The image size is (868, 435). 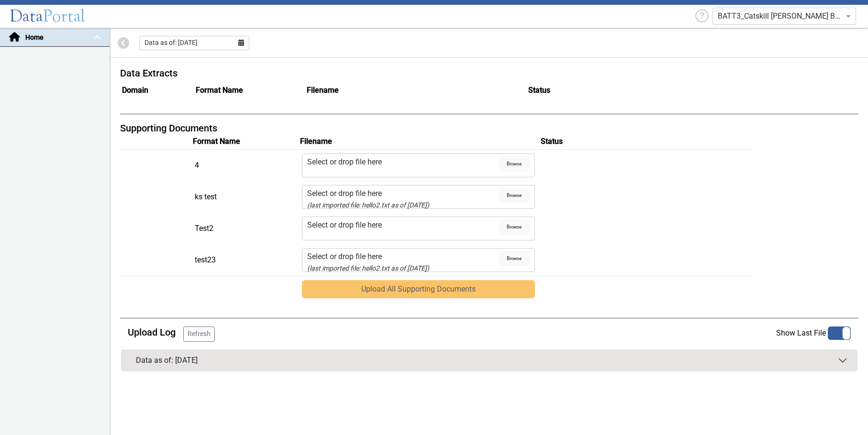 What do you see at coordinates (784, 16) in the screenshot?
I see `ng-select: BATT3_Catskill Hudson Bank` at bounding box center [784, 16].